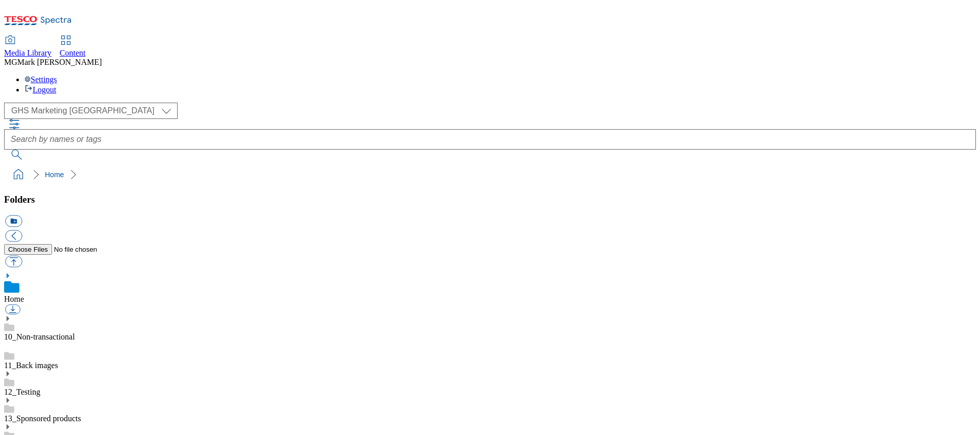 The height and width of the screenshot is (435, 980). I want to click on h3: Folders, so click(490, 199).